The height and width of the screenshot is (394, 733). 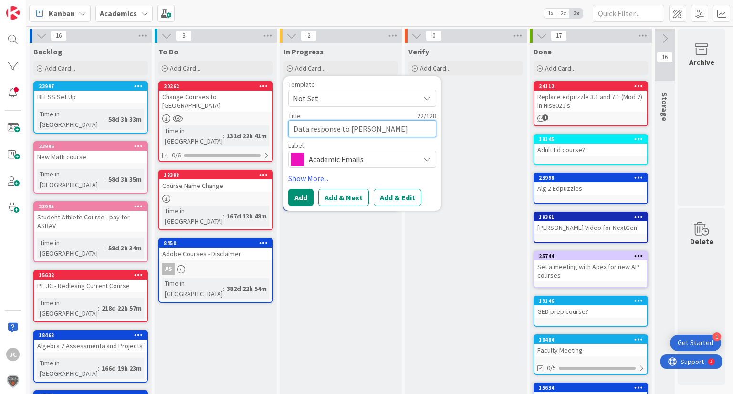 What do you see at coordinates (717, 337) in the screenshot?
I see `div: 1` at bounding box center [717, 337].